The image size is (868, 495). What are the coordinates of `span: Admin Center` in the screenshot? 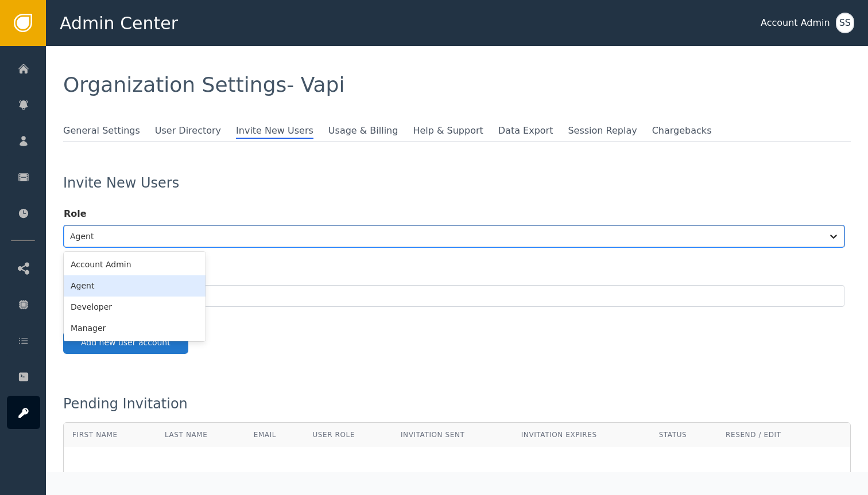 It's located at (119, 23).